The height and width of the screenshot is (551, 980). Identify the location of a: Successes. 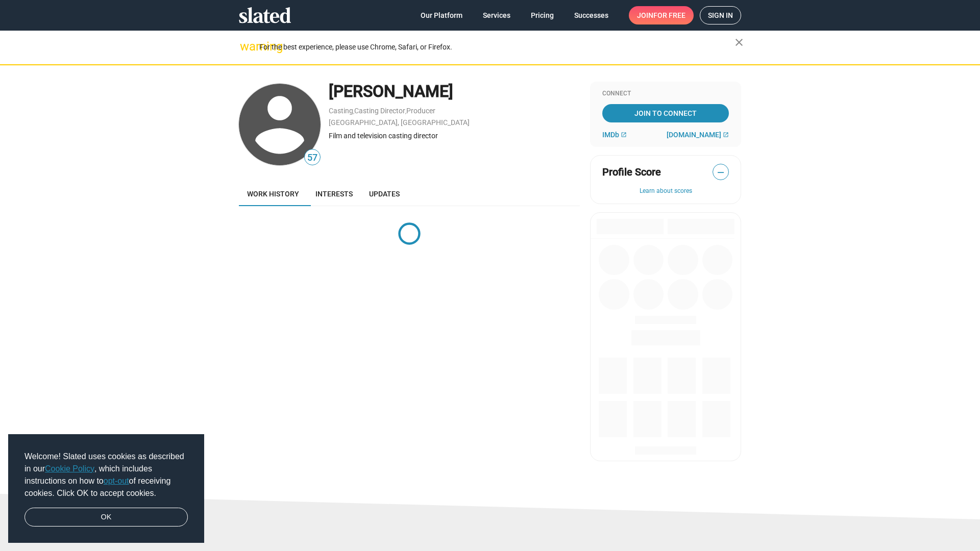
(591, 15).